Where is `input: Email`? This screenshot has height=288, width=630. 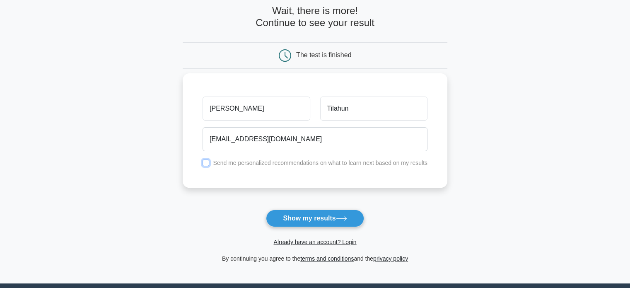
input: Email is located at coordinates (315, 139).